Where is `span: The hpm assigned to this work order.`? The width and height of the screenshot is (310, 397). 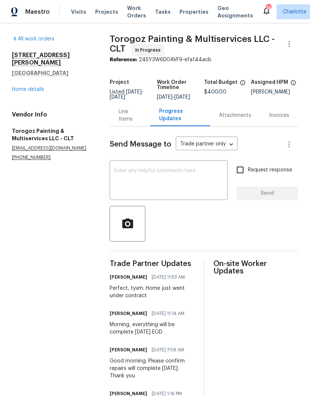 span: The hpm assigned to this work order. is located at coordinates (293, 85).